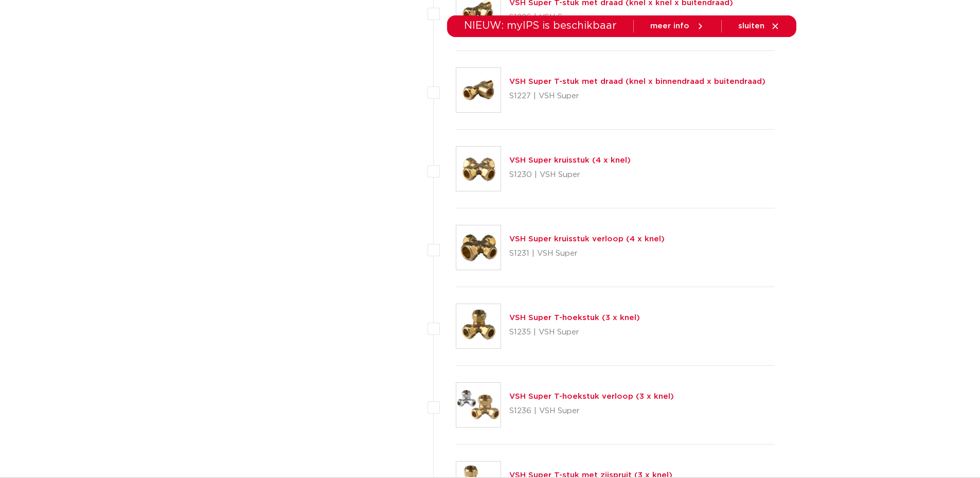  I want to click on a: VSH Super kruisstuk (4 x knel), so click(570, 160).